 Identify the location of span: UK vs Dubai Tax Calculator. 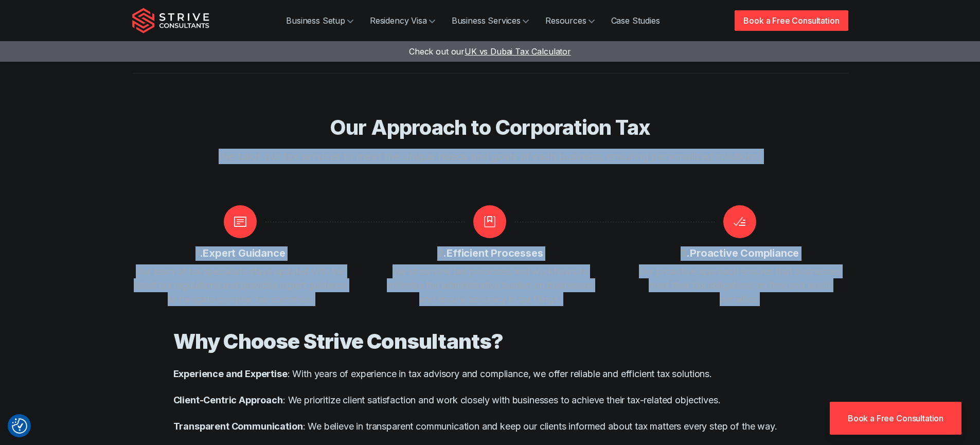
(518, 52).